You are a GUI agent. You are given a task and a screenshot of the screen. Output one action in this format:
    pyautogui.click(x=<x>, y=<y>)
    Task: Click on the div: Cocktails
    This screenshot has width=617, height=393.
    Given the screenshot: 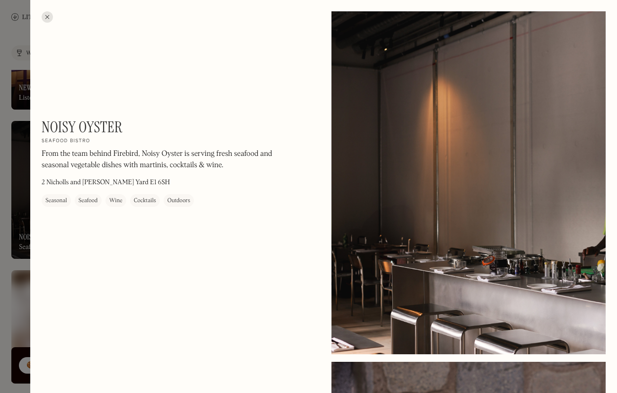 What is the action you would take?
    pyautogui.click(x=145, y=201)
    